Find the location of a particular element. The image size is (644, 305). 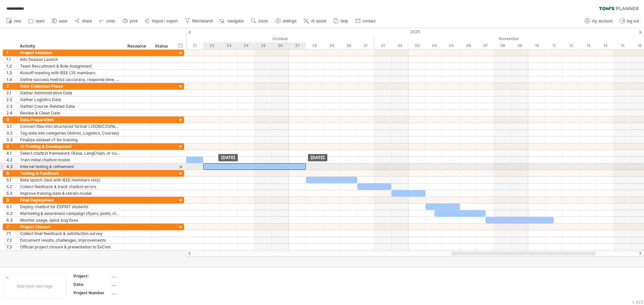

div: 5.2 is located at coordinates (11, 187).